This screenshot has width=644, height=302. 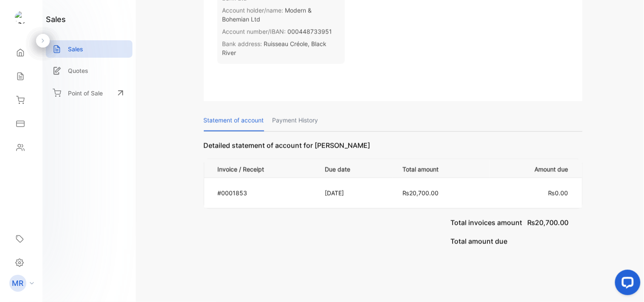 What do you see at coordinates (21, 18) in the screenshot?
I see `img: logo` at bounding box center [21, 18].